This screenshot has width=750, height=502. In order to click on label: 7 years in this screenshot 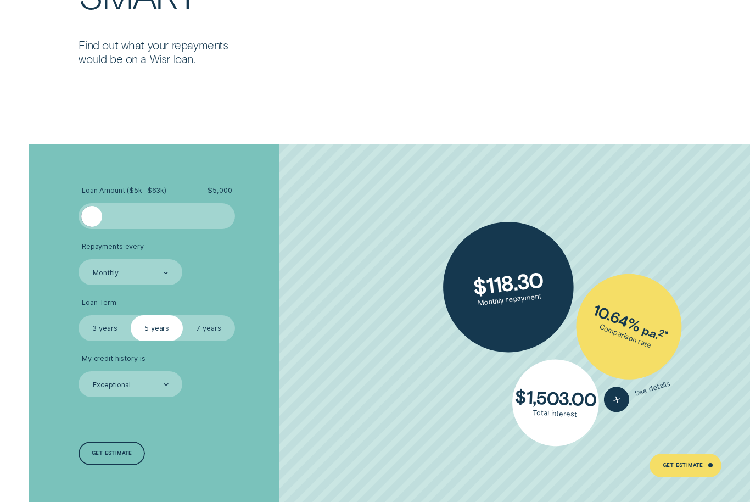, I will do `click(209, 328)`.